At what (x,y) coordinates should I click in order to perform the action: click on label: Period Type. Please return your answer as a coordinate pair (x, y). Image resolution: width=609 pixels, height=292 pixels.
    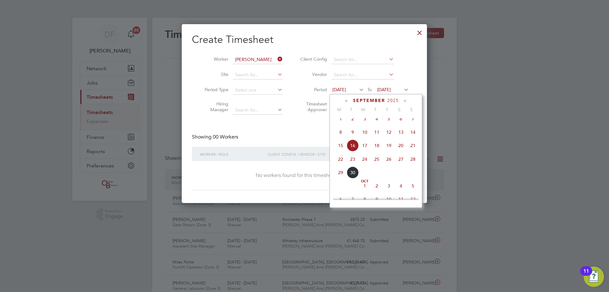
    Looking at the image, I should click on (214, 89).